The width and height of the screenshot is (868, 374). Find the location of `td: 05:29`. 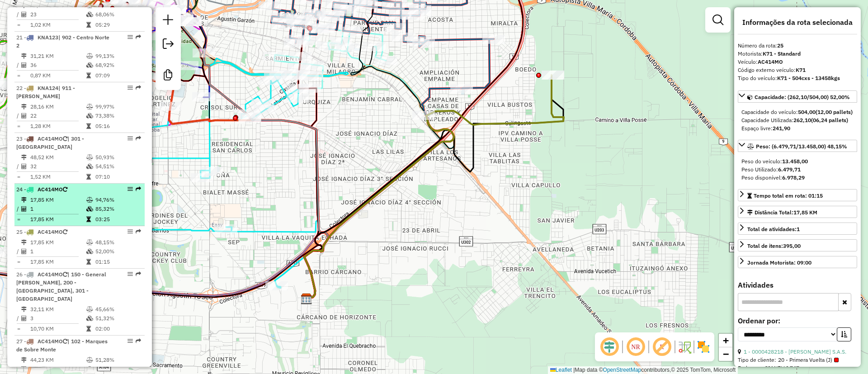

td: 05:29 is located at coordinates (117, 25).